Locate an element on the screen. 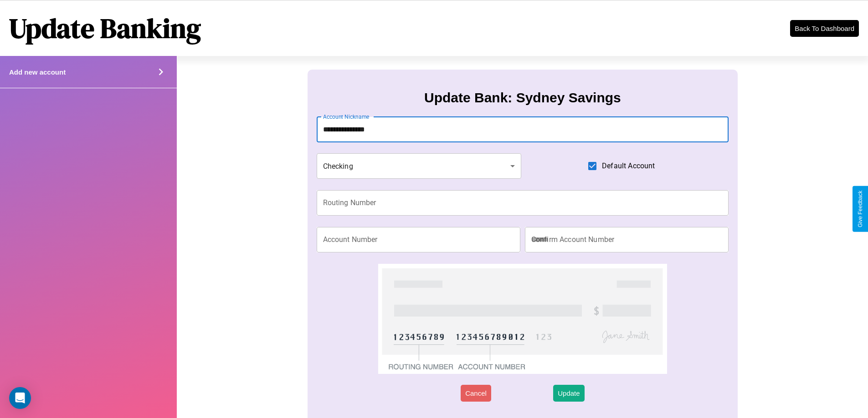 The height and width of the screenshot is (418, 868). span: Default Account is located at coordinates (628, 166).